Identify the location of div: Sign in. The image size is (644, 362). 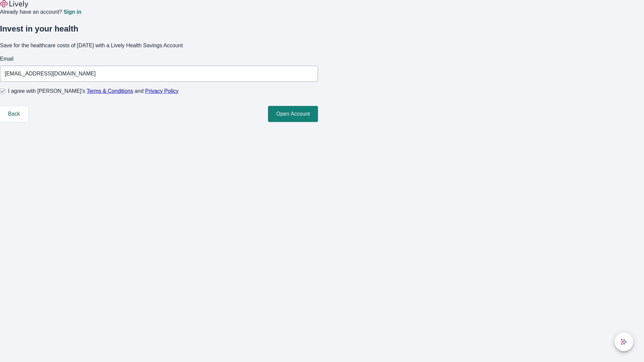
(72, 12).